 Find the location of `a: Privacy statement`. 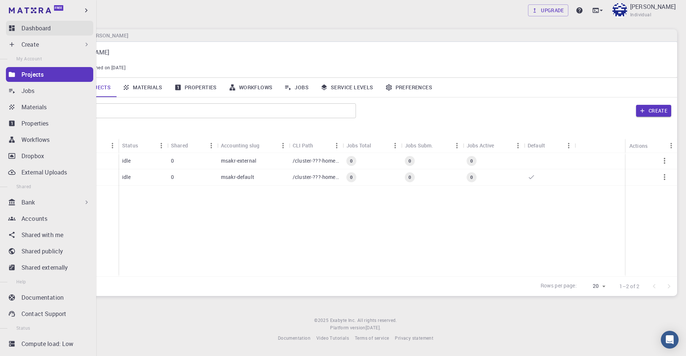

a: Privacy statement is located at coordinates (414, 338).